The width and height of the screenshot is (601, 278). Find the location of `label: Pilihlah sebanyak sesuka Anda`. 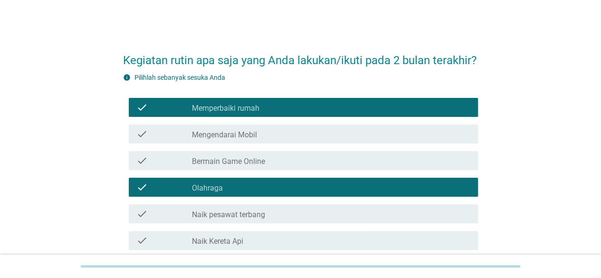

label: Pilihlah sebanyak sesuka Anda is located at coordinates (179, 77).